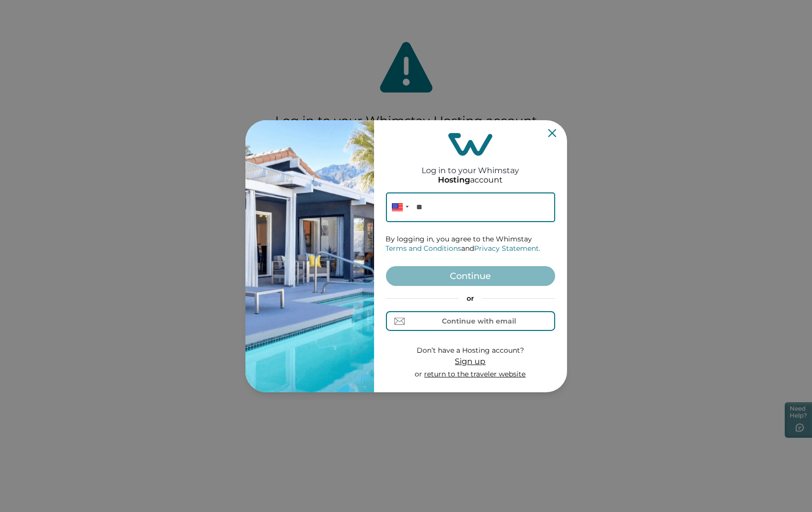 The height and width of the screenshot is (512, 812). I want to click on img: login-logo, so click(471, 145).